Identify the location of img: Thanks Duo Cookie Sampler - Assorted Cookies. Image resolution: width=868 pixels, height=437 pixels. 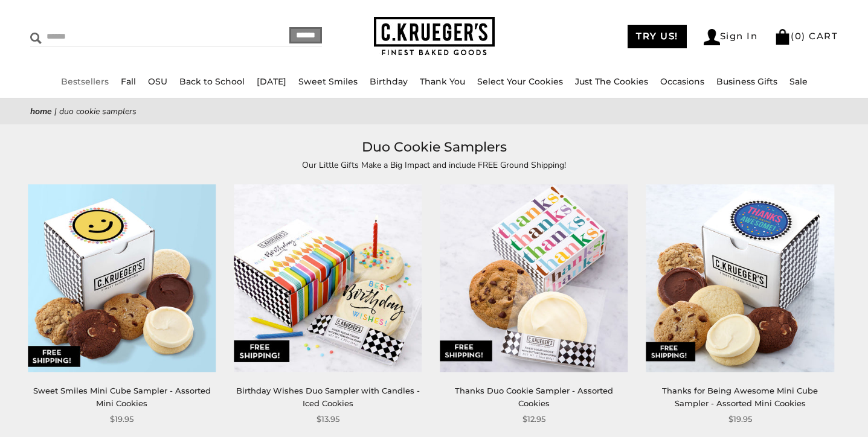
(533, 278).